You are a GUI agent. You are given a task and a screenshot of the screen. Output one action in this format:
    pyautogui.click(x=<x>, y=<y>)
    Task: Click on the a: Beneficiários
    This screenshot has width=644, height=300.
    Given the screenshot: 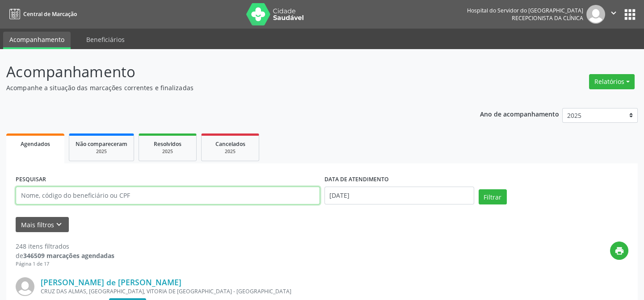 What is the action you would take?
    pyautogui.click(x=106, y=39)
    